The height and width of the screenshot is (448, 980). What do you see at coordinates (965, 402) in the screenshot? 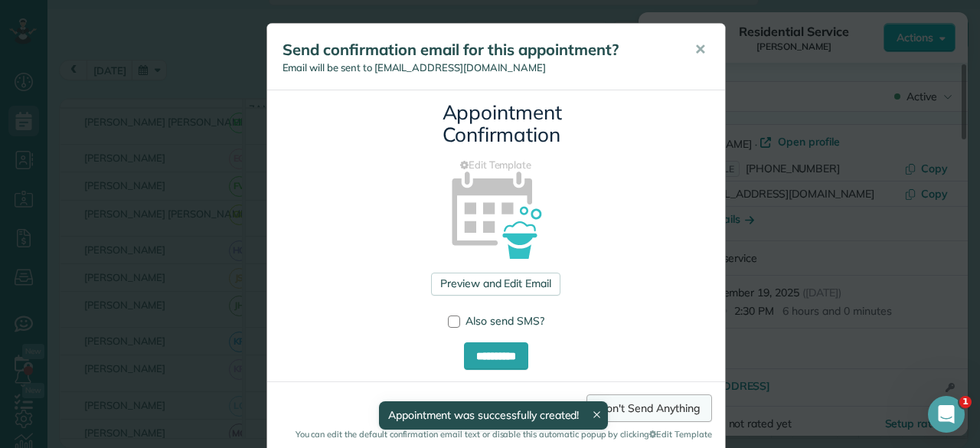
I see `span: 1` at bounding box center [965, 402].